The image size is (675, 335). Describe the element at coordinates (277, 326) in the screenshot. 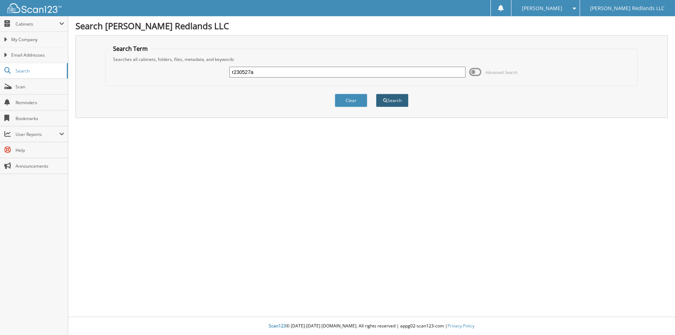

I see `span: Scan123` at that location.